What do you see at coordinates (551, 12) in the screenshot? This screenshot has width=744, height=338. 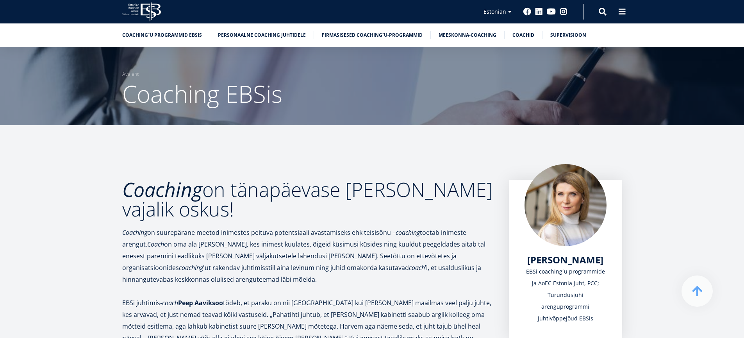 I see `a: Youtube` at bounding box center [551, 12].